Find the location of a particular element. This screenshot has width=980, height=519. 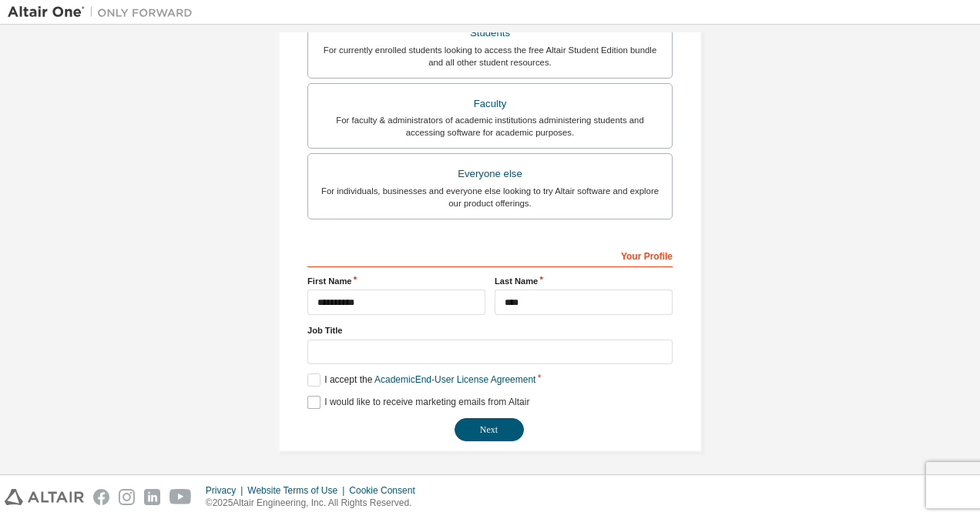

div: Students is located at coordinates (490, 33).